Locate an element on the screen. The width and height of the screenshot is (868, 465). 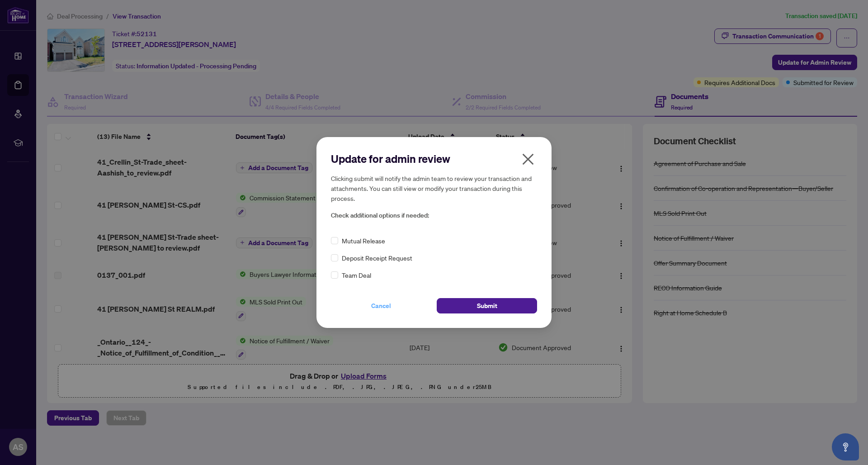
span: Team Deal is located at coordinates (356, 275).